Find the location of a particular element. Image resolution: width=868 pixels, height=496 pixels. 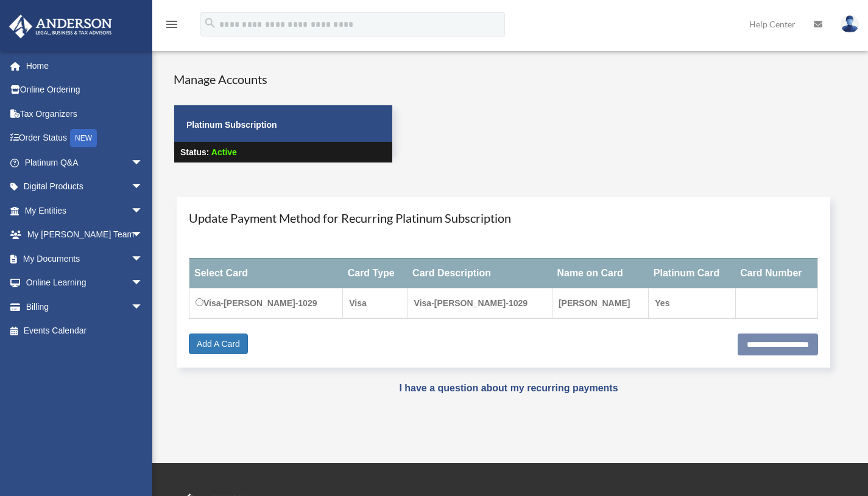

a: Order StatusNEW is located at coordinates (85, 138).